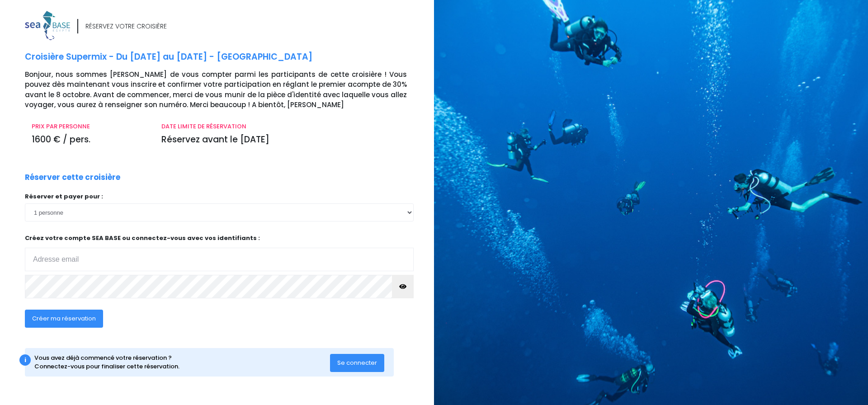  I want to click on p: DATE LIMITE DE RÉSERVATION, so click(284, 126).